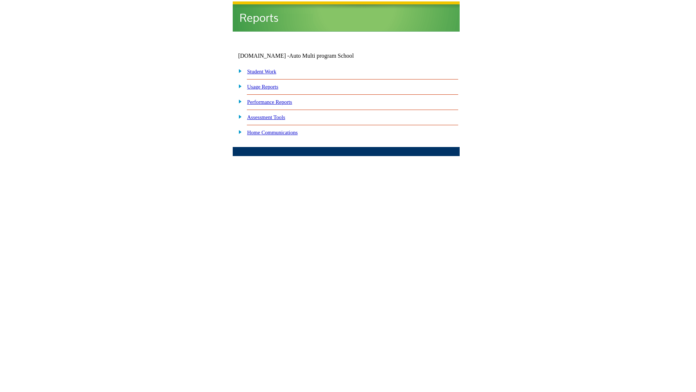 This screenshot has height=392, width=696. Describe the element at coordinates (273, 132) in the screenshot. I see `a: Home Communications` at that location.